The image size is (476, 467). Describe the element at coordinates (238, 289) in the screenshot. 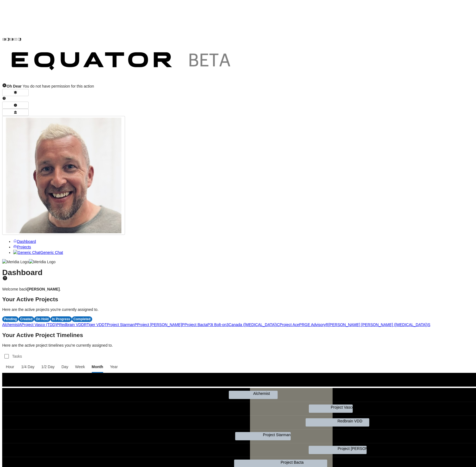

I see `p: Welcome back .` at that location.